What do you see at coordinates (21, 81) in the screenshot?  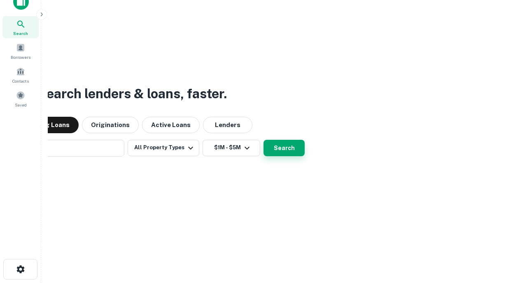 I see `span: Contacts` at bounding box center [21, 81].